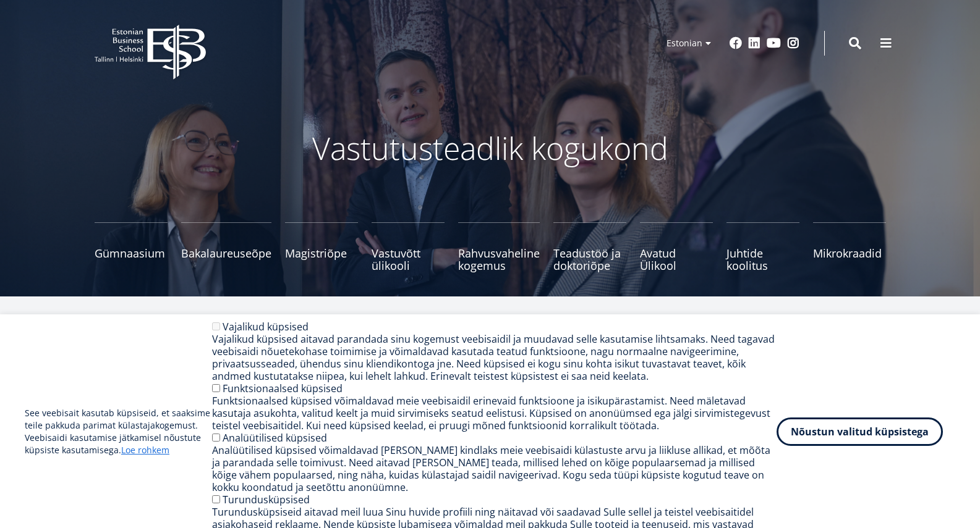 The width and height of the screenshot is (980, 528). I want to click on a: Facebook, so click(736, 43).